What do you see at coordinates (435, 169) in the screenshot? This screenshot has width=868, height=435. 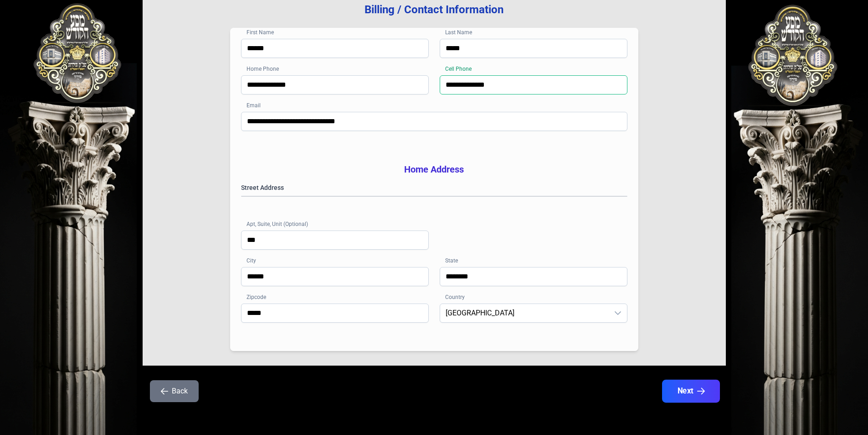 I see `h3: Home Address` at bounding box center [435, 169].